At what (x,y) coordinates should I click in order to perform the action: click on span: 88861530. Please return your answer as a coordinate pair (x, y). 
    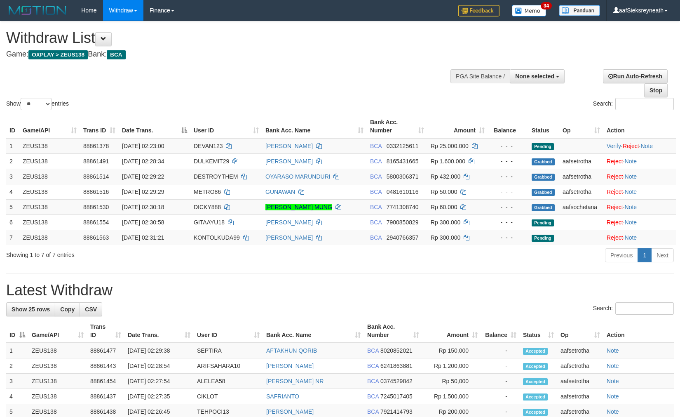
    Looking at the image, I should click on (96, 207).